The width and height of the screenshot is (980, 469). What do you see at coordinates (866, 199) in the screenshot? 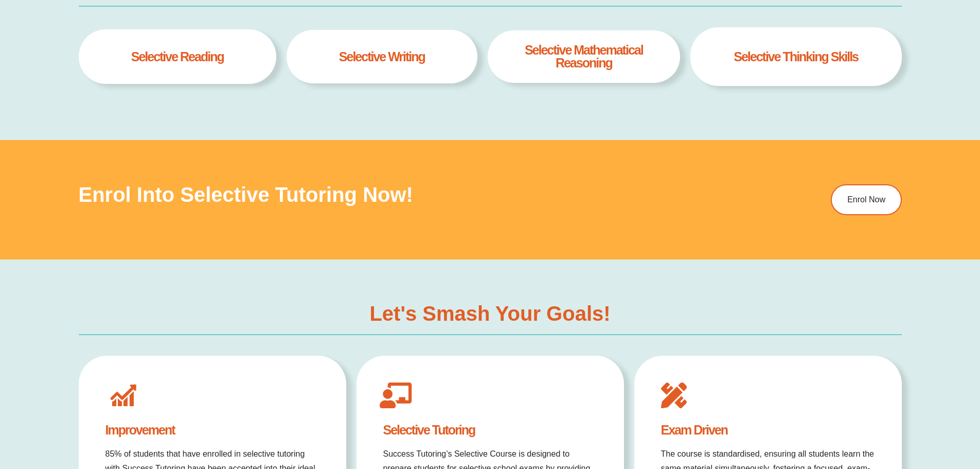
I see `a: Enrol Now` at bounding box center [866, 199].